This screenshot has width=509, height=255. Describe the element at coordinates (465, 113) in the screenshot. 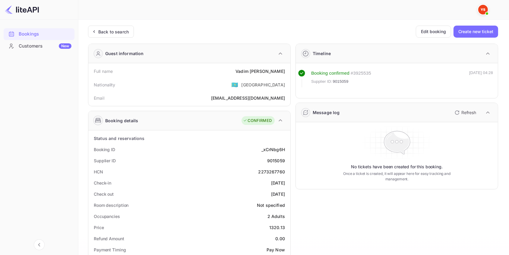

I see `button: Refresh` at that location.